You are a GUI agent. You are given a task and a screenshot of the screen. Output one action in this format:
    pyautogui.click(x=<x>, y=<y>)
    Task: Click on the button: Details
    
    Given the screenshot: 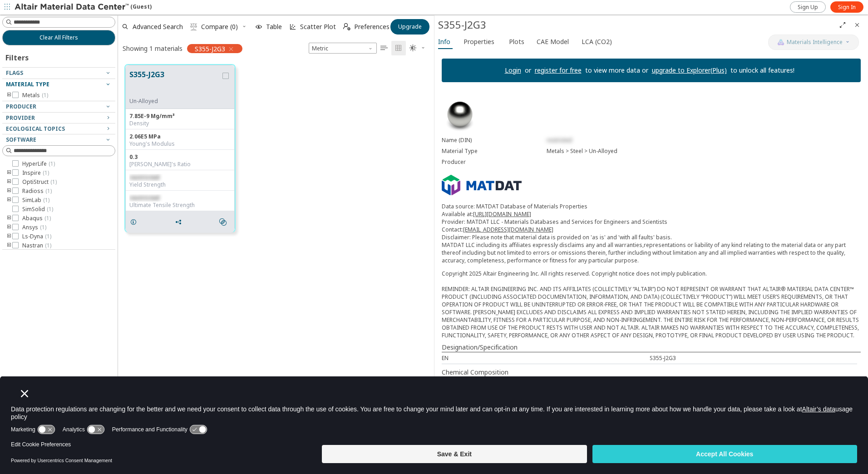 What is the action you would take?
    pyautogui.click(x=135, y=222)
    